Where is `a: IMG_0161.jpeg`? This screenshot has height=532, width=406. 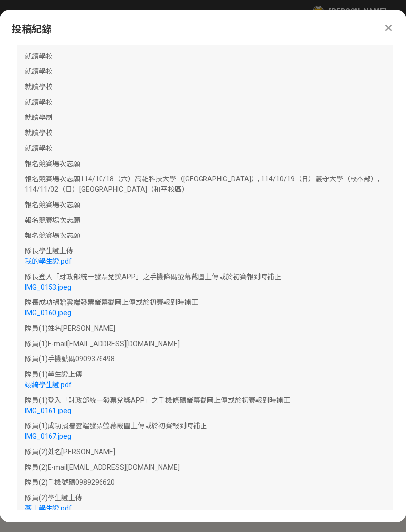 a: IMG_0161.jpeg is located at coordinates (48, 410).